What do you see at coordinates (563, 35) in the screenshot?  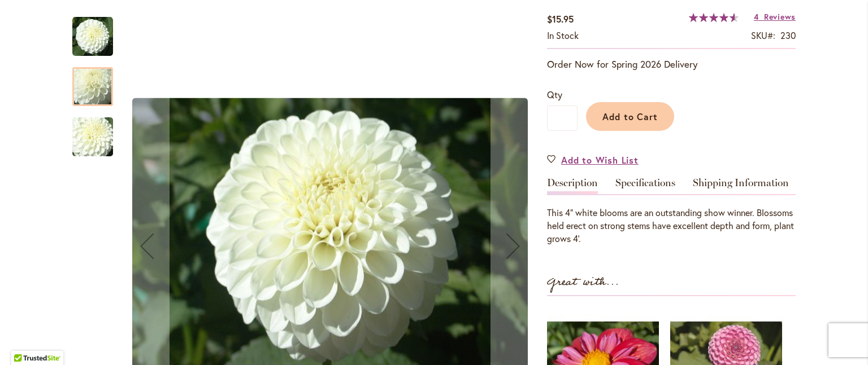 I see `div: Availability` at bounding box center [563, 35].